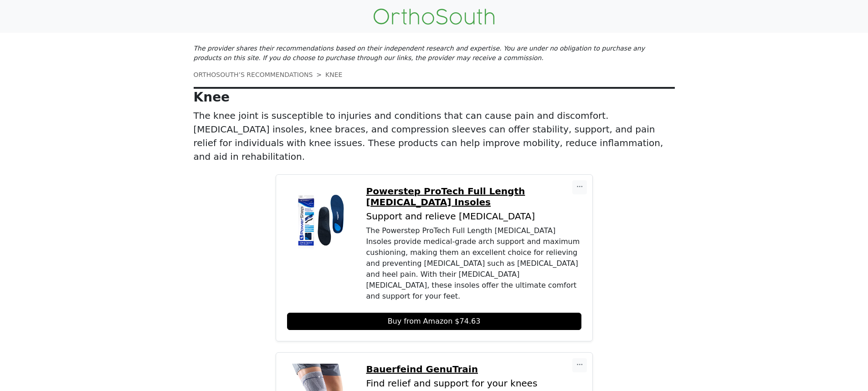  Describe the element at coordinates (321, 220) in the screenshot. I see `img: Powerstep ProTech Full Length Orthotic Insoles` at that location.